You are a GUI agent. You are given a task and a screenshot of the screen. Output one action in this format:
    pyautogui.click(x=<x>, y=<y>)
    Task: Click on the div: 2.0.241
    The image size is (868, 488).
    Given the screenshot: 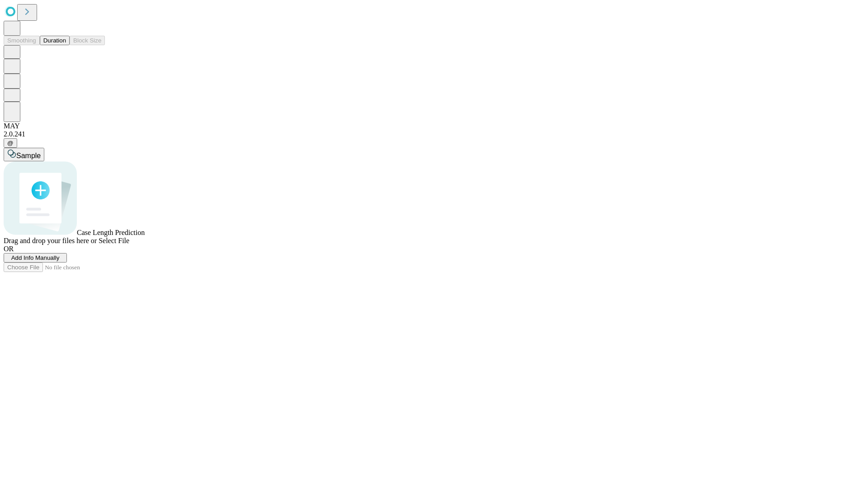 What is the action you would take?
    pyautogui.click(x=434, y=134)
    